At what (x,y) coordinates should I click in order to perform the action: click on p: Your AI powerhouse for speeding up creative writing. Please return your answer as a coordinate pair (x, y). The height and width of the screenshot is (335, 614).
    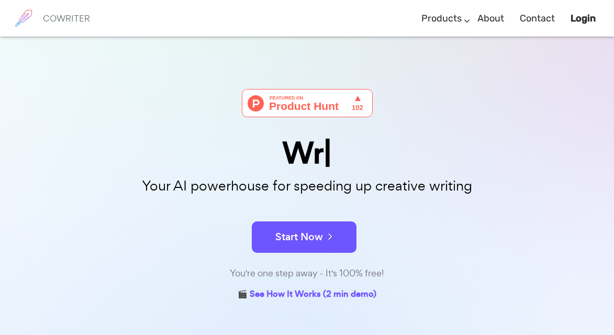
    Looking at the image, I should click on (308, 186).